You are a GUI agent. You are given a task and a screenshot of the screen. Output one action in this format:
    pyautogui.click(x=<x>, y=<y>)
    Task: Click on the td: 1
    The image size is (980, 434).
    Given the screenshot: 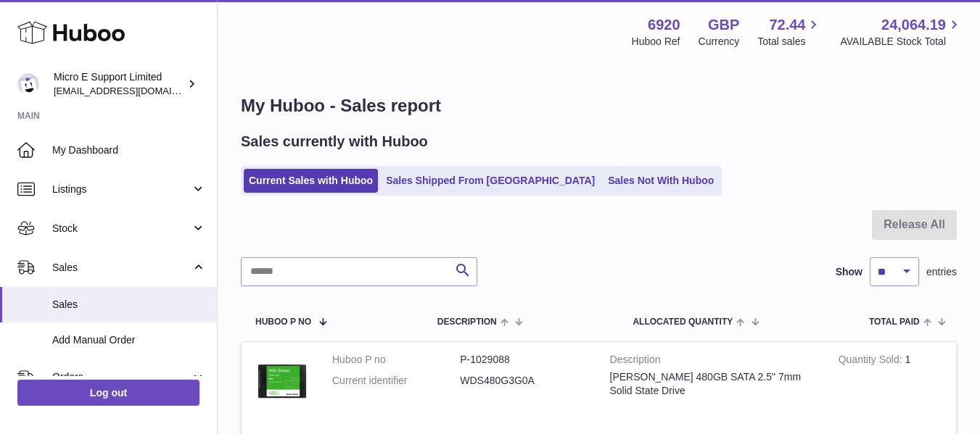 What is the action you would take?
    pyautogui.click(x=891, y=383)
    